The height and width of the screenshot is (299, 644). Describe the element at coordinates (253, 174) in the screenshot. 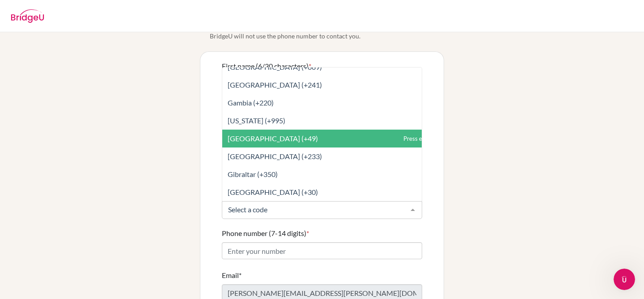

I see `span: Gibraltar (+350)` at that location.